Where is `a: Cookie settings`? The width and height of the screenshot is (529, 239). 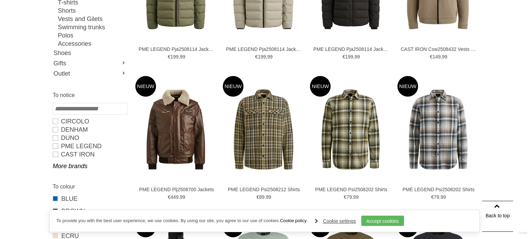
a: Cookie settings is located at coordinates (335, 221).